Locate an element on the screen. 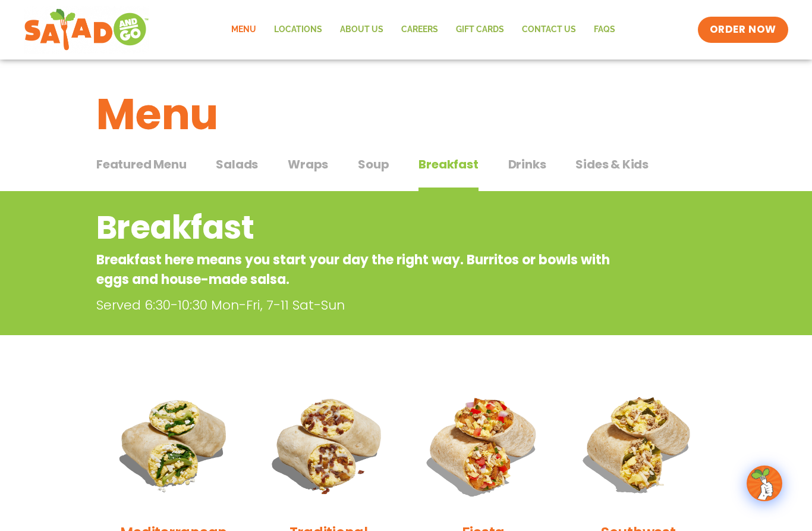  p: Breakfast here means you start your day the right way. Burritos or bowls with eggs and house-made... is located at coordinates (358, 269).